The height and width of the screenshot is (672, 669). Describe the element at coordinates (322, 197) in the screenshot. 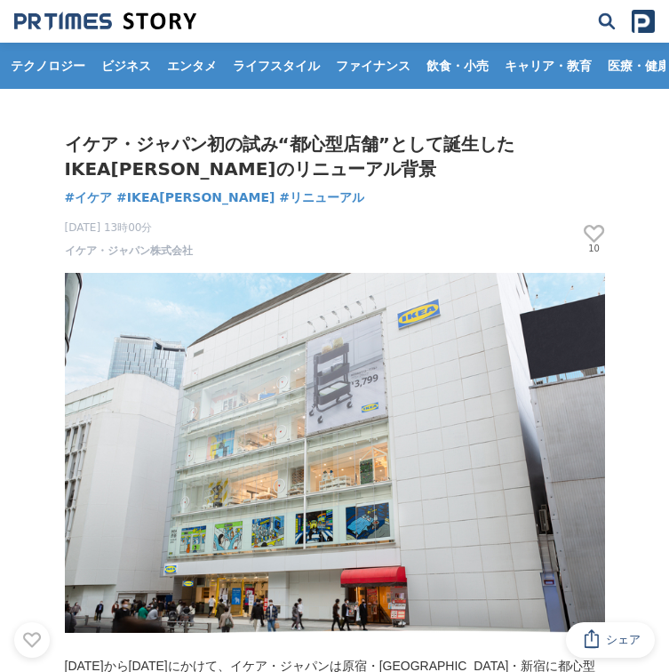

I see `span: #リニューアル` at that location.